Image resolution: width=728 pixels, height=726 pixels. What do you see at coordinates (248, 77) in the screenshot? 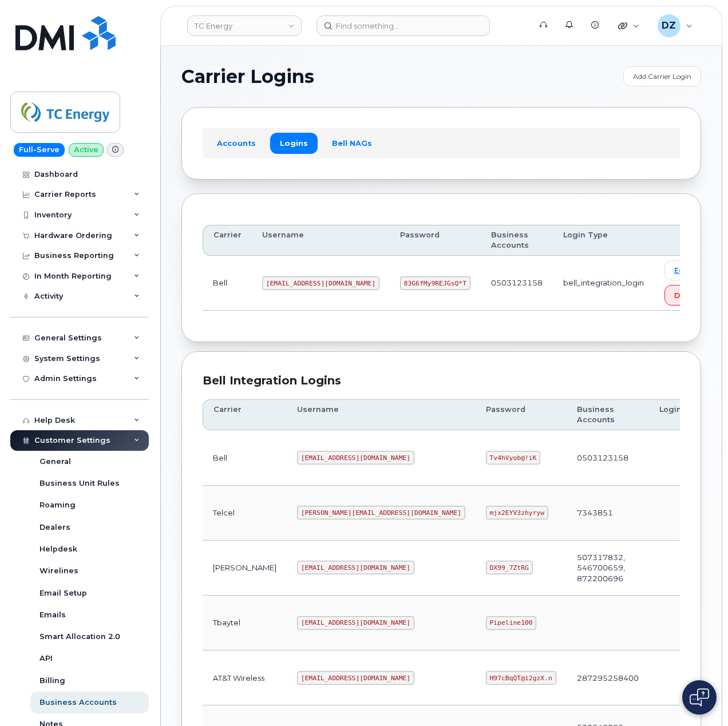
I see `span: Carrier Logins` at bounding box center [248, 77].